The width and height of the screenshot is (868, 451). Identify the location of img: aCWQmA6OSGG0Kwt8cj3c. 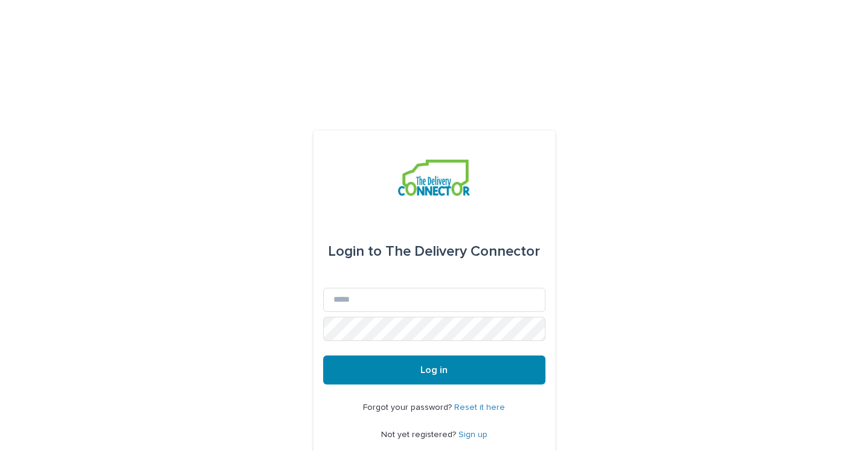
(434, 177).